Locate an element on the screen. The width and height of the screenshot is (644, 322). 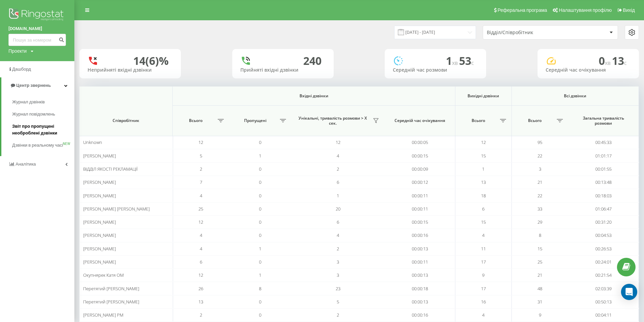
div: Відділ/Співробітник is located at coordinates (527, 32).